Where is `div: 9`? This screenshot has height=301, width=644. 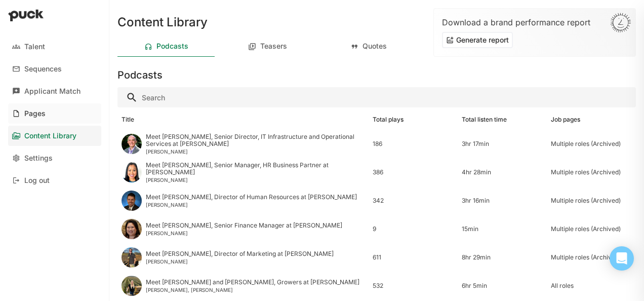
div: 9 is located at coordinates (413, 229).